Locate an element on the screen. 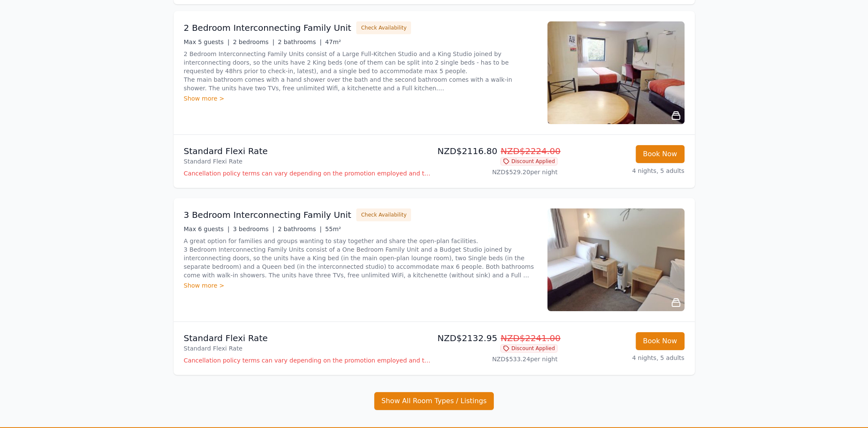  span: 2 bedrooms | is located at coordinates (254, 42).